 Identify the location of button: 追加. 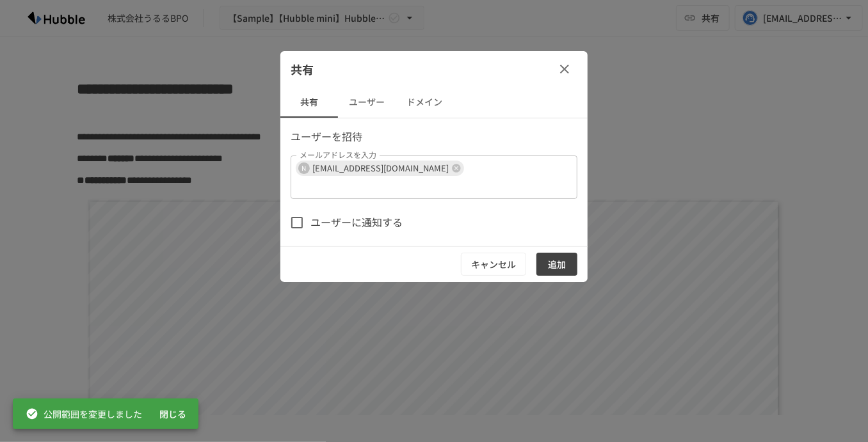
(557, 265).